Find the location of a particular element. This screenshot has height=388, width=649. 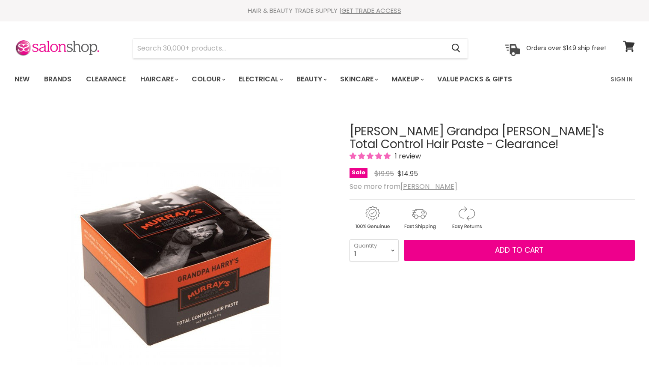

span: 1 review is located at coordinates (407, 156).